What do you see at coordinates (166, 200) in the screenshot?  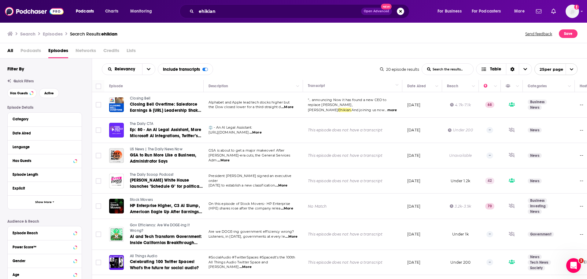 I see `a: Stock Movers` at bounding box center [166, 200].